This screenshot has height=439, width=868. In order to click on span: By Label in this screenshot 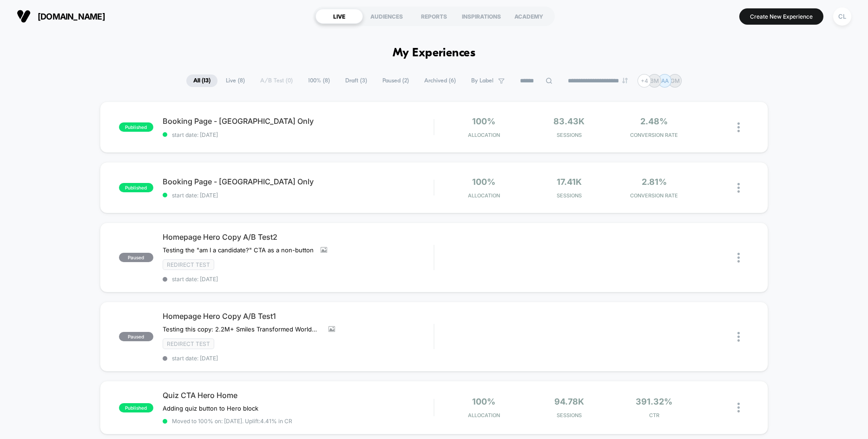, I will do `click(482, 81)`.